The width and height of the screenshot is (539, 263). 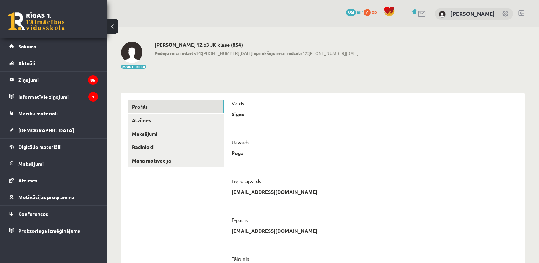 I want to click on legend: Maksājumi, so click(x=58, y=164).